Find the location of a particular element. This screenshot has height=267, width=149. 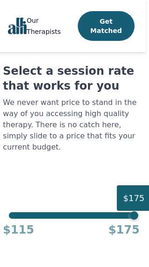

p: We never want price to stand in the way of you accessing high quality therapy. There is no catch ... is located at coordinates (71, 125).